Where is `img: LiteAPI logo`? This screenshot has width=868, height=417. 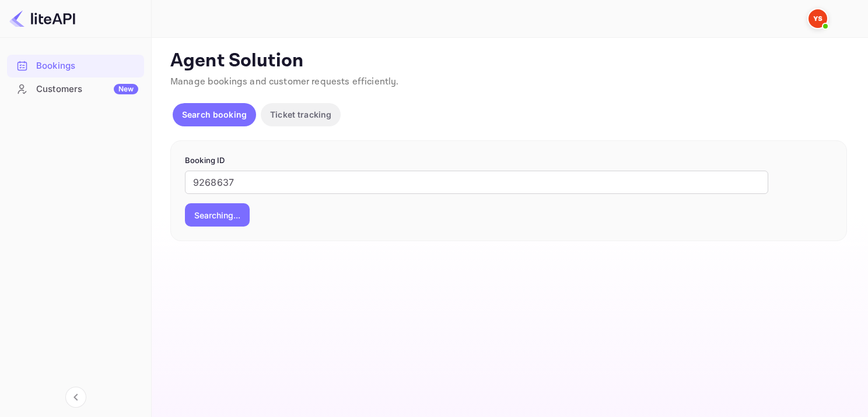 img: LiteAPI logo is located at coordinates (42, 18).